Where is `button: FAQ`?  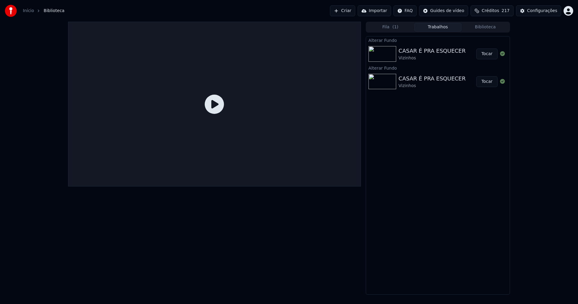
button: FAQ is located at coordinates (405, 11).